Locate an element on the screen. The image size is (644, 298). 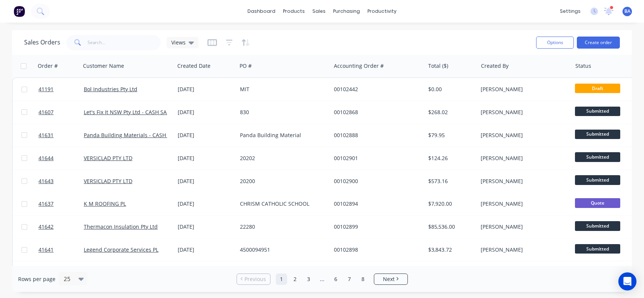
input: Search... is located at coordinates (124, 42).